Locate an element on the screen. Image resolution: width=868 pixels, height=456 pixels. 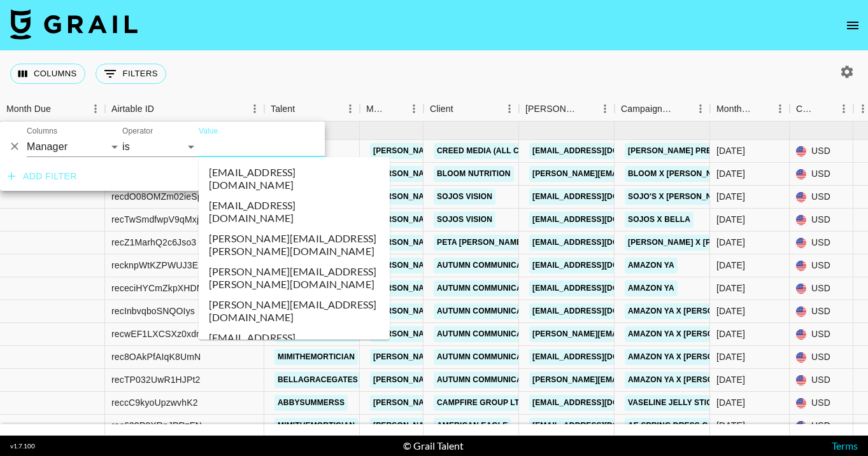
button: open drawer is located at coordinates (853, 26).